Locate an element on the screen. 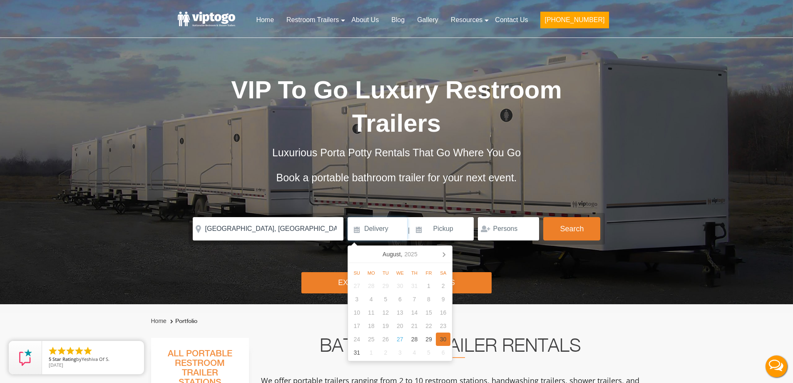 The width and height of the screenshot is (793, 383). div: 22 is located at coordinates (429, 326).